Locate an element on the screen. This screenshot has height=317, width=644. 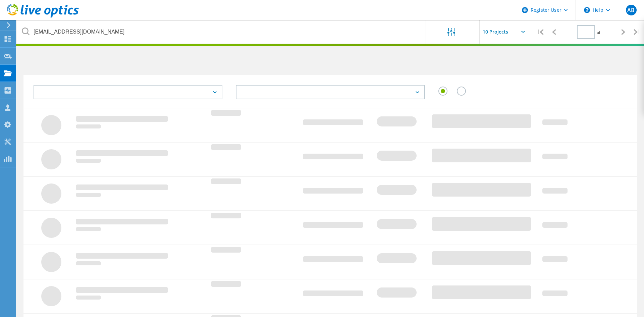
input: undefined is located at coordinates (221, 32).